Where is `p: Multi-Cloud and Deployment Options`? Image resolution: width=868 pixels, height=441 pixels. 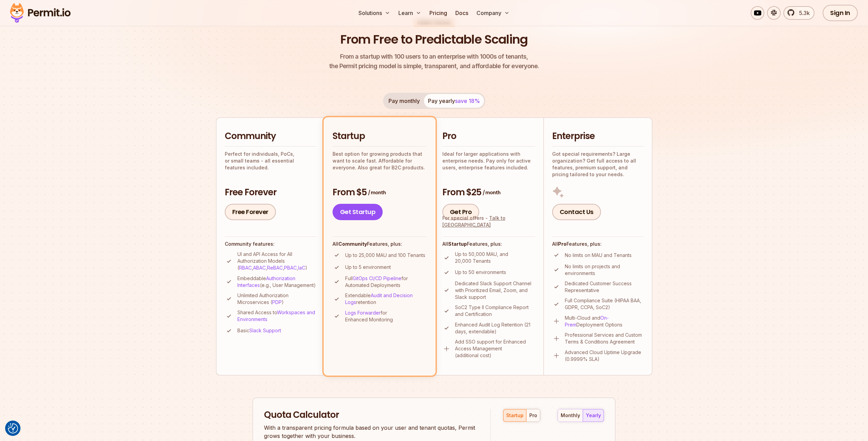 p: Multi-Cloud and Deployment Options is located at coordinates (604, 321).